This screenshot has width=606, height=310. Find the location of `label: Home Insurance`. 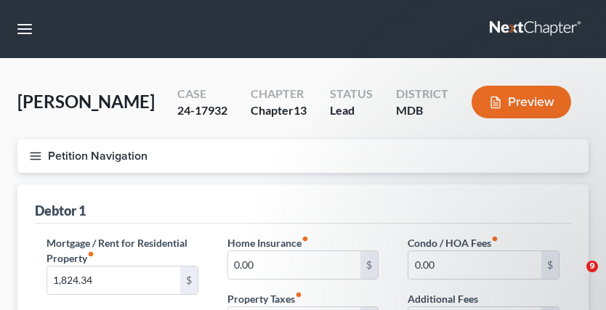

label: Home Insurance is located at coordinates (268, 243).